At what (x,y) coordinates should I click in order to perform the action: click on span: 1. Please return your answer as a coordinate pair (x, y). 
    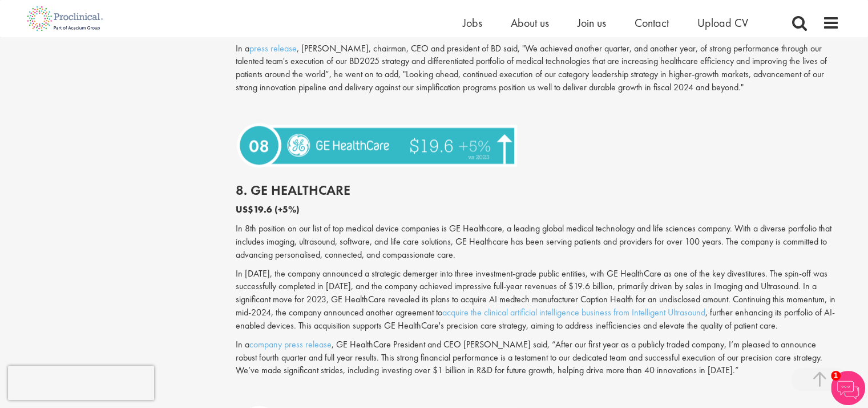
    Looking at the image, I should click on (835, 375).